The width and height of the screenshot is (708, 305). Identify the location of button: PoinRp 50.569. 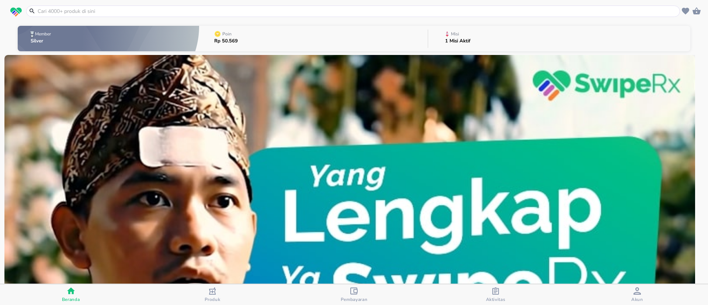
(313, 38).